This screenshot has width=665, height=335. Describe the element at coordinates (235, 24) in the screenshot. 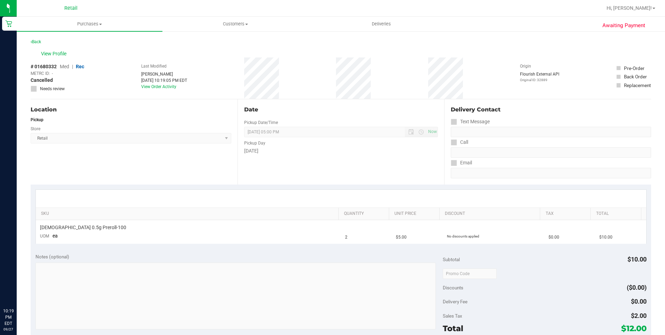

I see `a: Customers` at that location.